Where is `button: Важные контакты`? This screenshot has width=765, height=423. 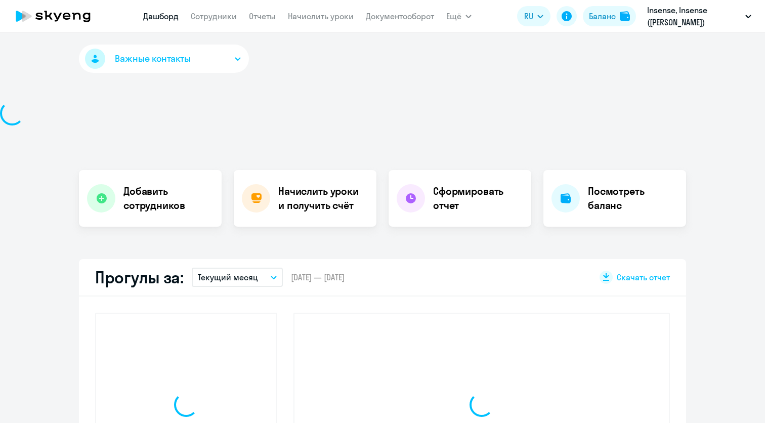 button: Важные контакты is located at coordinates (164, 59).